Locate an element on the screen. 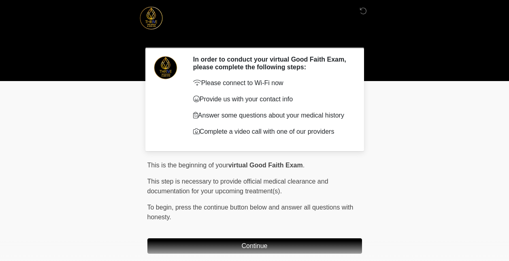  span: press the continue button below and answer all questions with honesty. is located at coordinates (250, 212).